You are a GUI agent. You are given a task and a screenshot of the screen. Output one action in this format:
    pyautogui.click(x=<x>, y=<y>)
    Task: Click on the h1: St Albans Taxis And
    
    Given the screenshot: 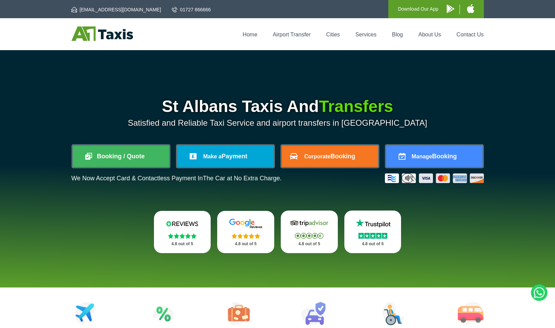 What is the action you would take?
    pyautogui.click(x=278, y=107)
    